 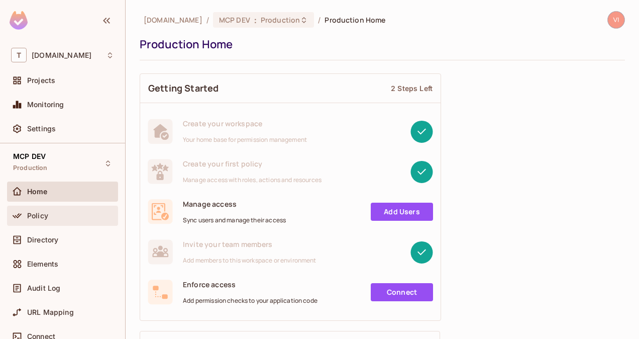 What do you see at coordinates (43, 264) in the screenshot?
I see `span: Elements` at bounding box center [43, 264].